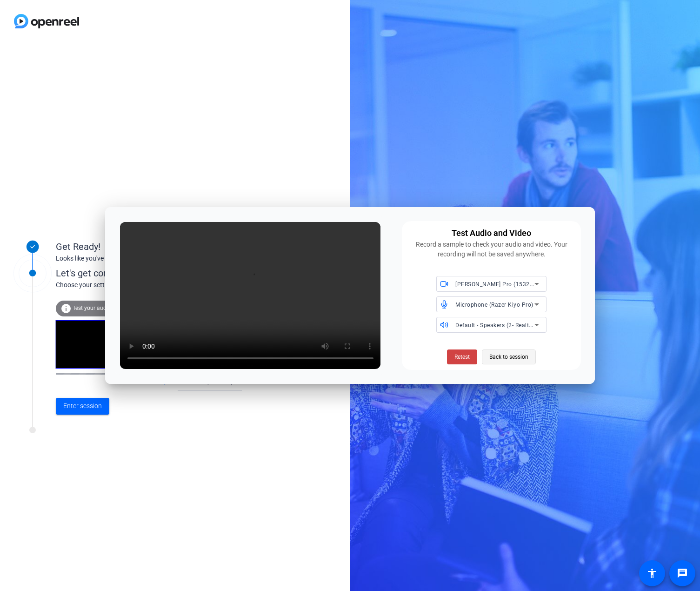 This screenshot has width=700, height=591. Describe the element at coordinates (149, 258) in the screenshot. I see `div: Looks like you've been invited to join` at that location.